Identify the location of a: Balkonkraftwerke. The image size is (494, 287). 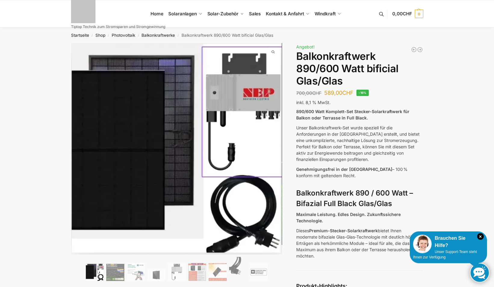
(158, 35).